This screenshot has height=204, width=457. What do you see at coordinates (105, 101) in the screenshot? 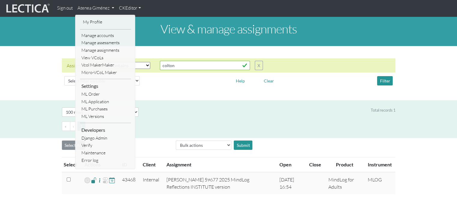
I see `a: ML Application` at bounding box center [105, 101].